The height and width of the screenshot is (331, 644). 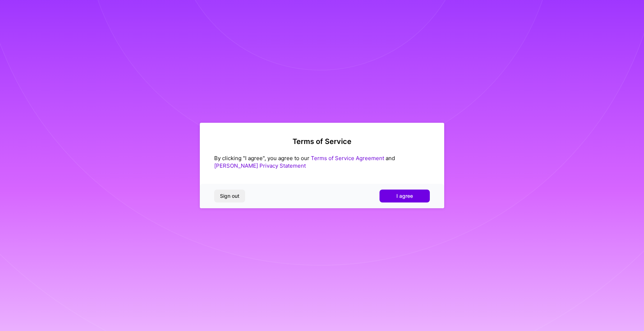 What do you see at coordinates (404, 196) in the screenshot?
I see `button: I agree` at bounding box center [404, 196].